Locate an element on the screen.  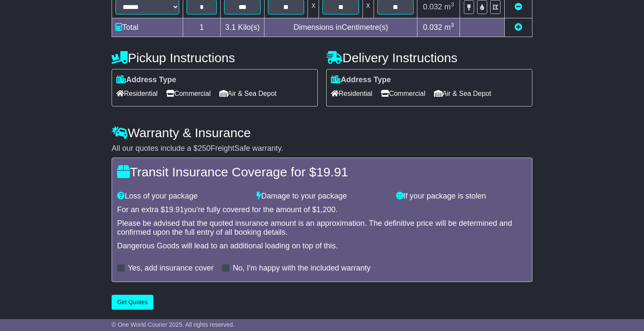
button: Get Quotes is located at coordinates (132, 302).